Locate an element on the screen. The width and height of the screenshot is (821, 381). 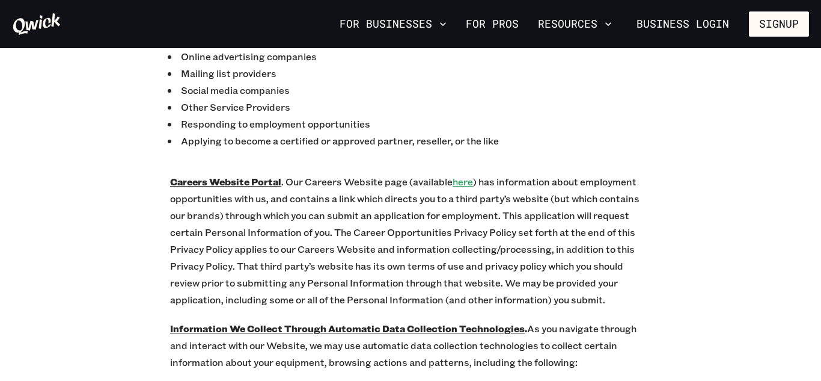
a: Business Login is located at coordinates (683, 24).